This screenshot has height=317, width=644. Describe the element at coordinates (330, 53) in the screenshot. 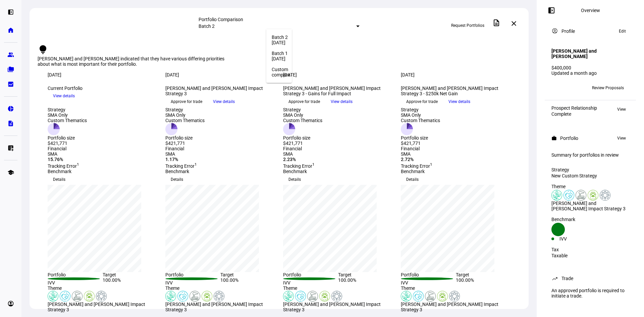

I see `div: Batch 1` at that location.